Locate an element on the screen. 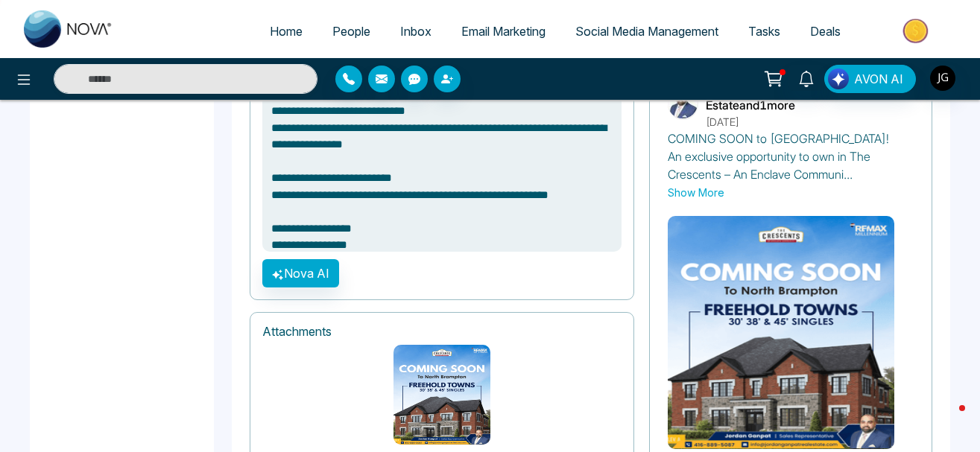 Image resolution: width=980 pixels, height=452 pixels. a: Tasks is located at coordinates (764, 31).